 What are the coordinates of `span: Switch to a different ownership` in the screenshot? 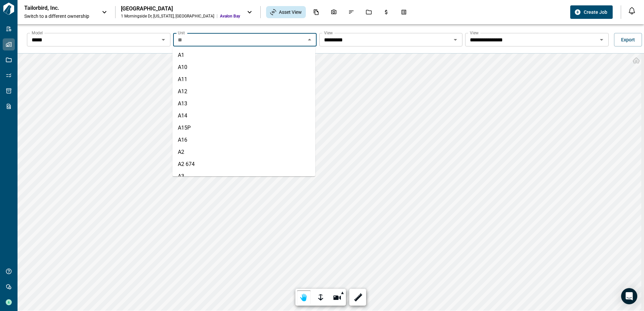 It's located at (60, 16).